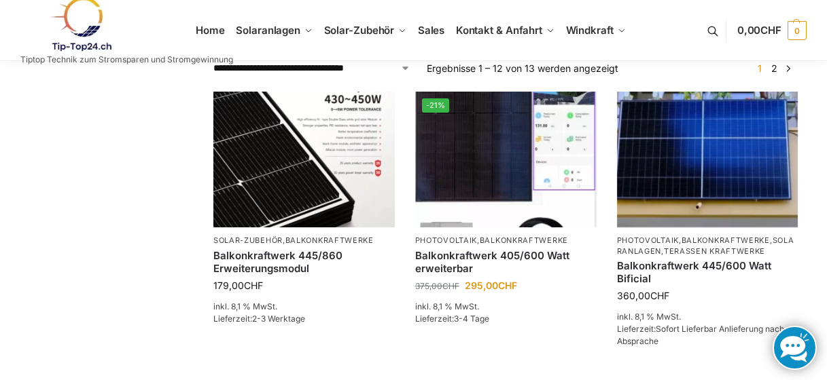 The image size is (827, 380). Describe the element at coordinates (505, 160) in the screenshot. I see `a: -21%Steckerfertig Plug & Play mit 410 Watt` at that location.